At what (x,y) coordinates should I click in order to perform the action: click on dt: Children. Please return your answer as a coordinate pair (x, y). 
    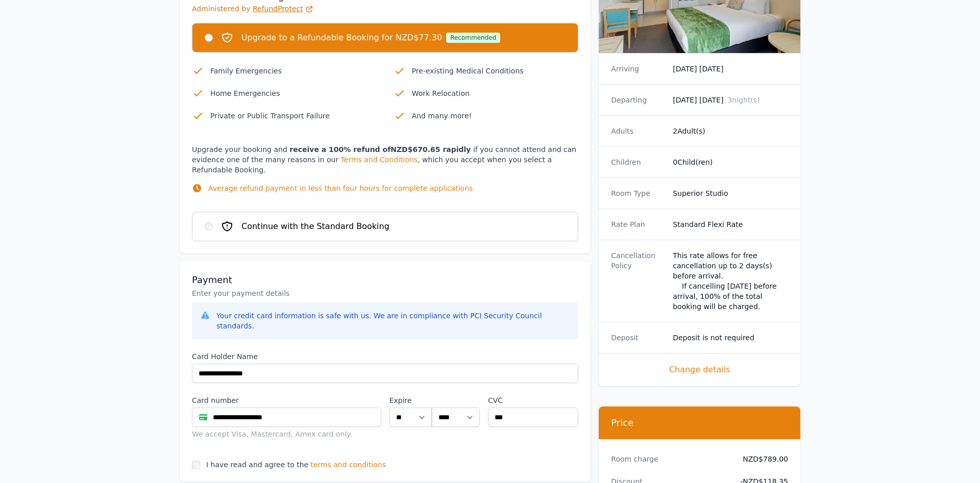
    Looking at the image, I should click on (638, 162).